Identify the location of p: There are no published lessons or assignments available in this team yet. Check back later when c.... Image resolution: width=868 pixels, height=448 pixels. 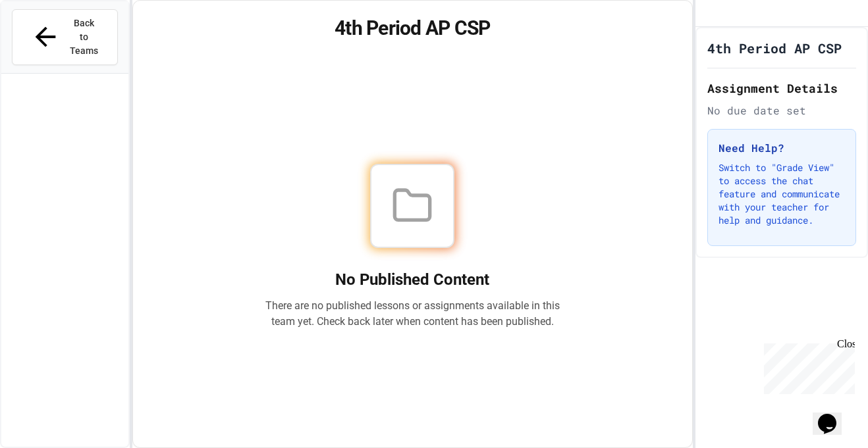
(412, 314).